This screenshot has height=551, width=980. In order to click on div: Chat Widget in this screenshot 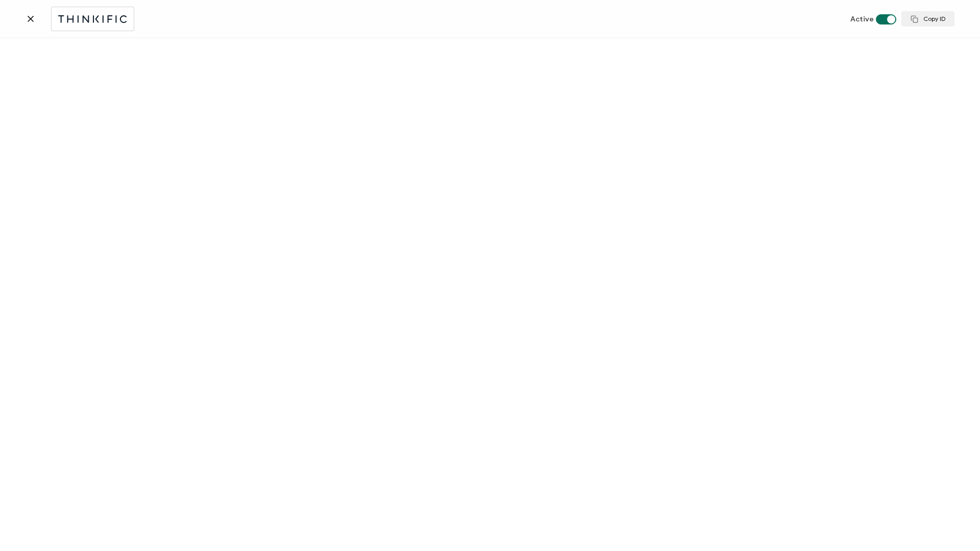, I will do `click(954, 526)`.